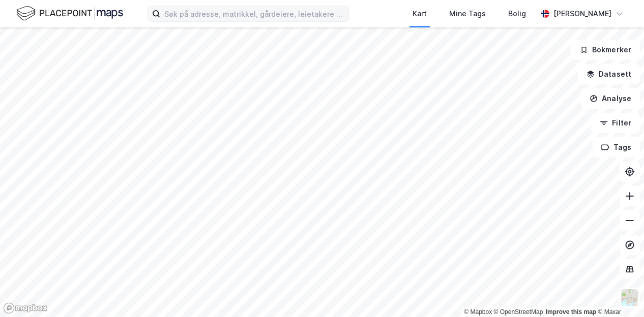  I want to click on div: Kart, so click(419, 14).